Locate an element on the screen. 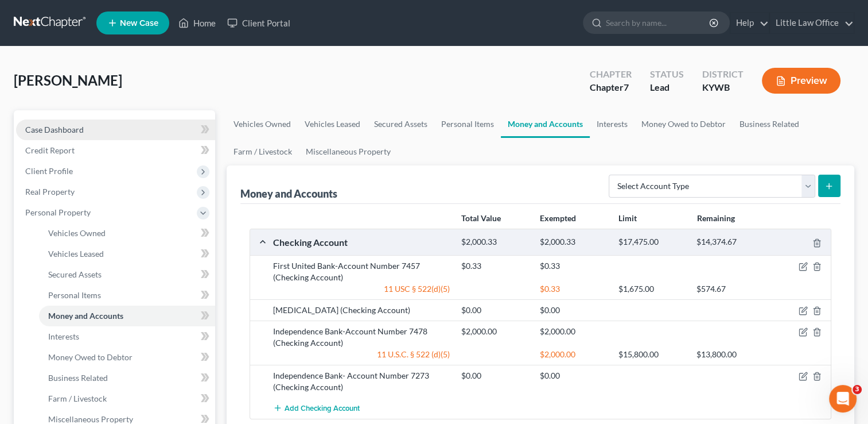 The image size is (868, 424). div: $14,374.67 is located at coordinates (730, 242).